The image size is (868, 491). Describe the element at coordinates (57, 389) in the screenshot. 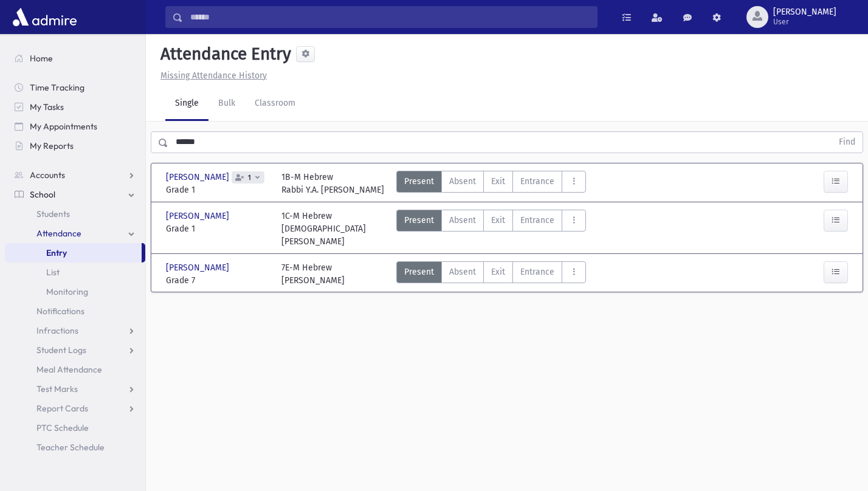

I see `span: Test Marks` at that location.